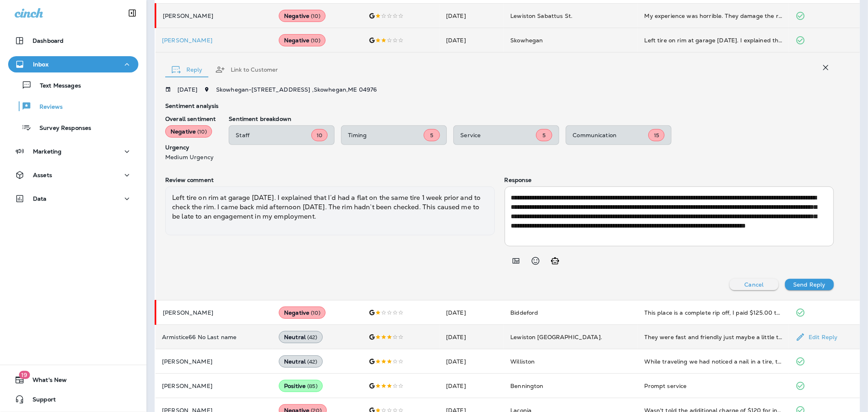 This screenshot has width=868, height=412. What do you see at coordinates (73, 399) in the screenshot?
I see `button: Support` at bounding box center [73, 399].